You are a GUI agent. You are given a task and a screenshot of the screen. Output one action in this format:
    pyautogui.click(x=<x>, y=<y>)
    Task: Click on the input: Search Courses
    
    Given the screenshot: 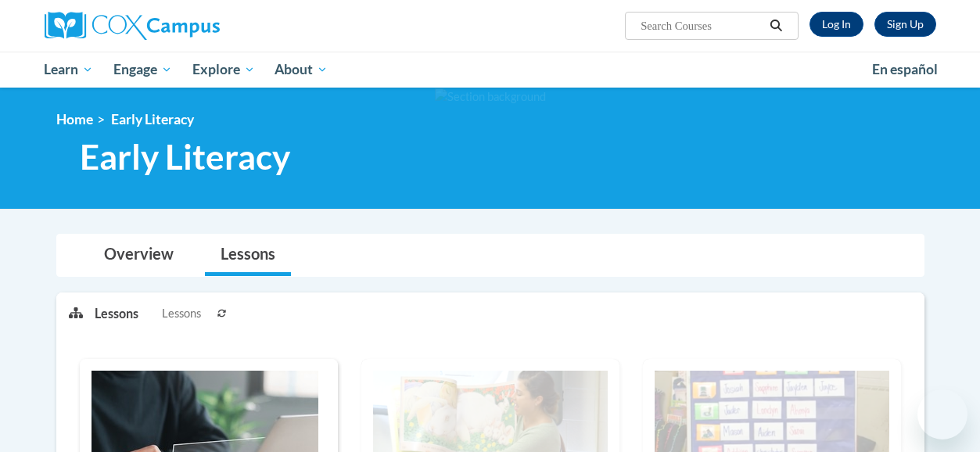 What is the action you would take?
    pyautogui.click(x=702, y=26)
    